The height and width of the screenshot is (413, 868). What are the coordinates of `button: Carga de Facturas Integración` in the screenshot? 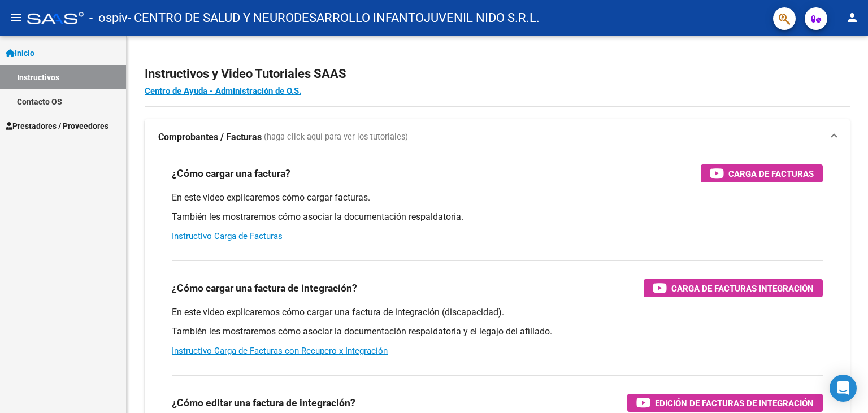 It's located at (733, 288).